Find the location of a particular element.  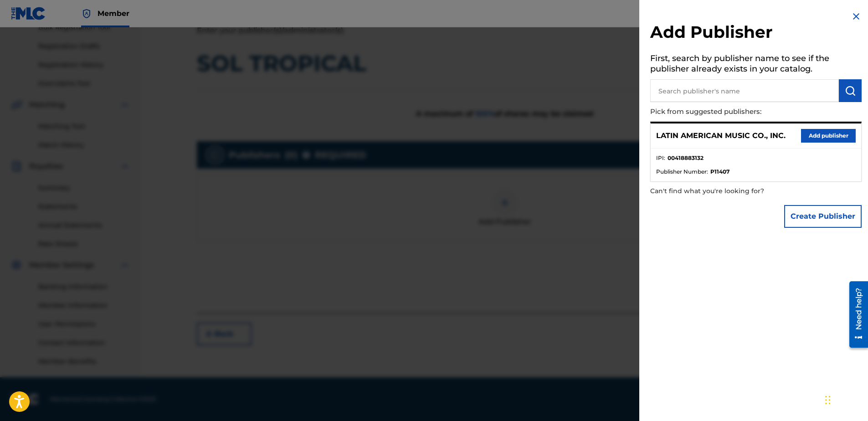

span: Publisher Number : is located at coordinates (682, 172).